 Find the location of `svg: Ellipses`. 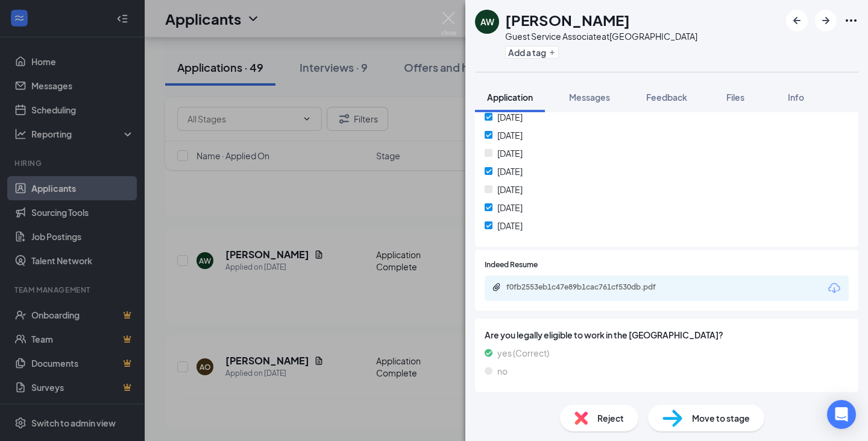

svg: Ellipses is located at coordinates (852, 20).